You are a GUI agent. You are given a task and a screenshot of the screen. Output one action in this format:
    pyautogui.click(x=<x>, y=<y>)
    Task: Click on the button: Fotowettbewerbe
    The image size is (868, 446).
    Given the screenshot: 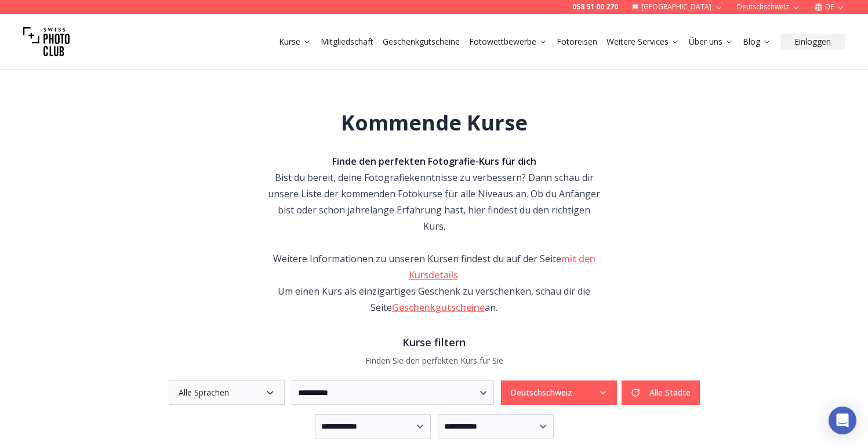 What is the action you would take?
    pyautogui.click(x=507, y=42)
    